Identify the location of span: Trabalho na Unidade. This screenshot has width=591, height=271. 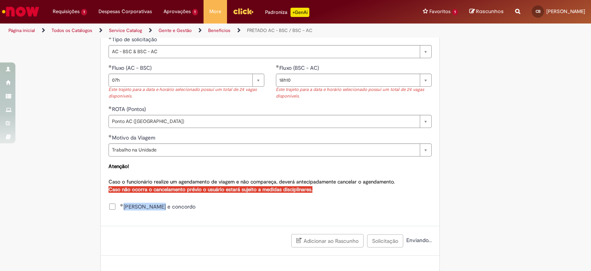
(264, 150).